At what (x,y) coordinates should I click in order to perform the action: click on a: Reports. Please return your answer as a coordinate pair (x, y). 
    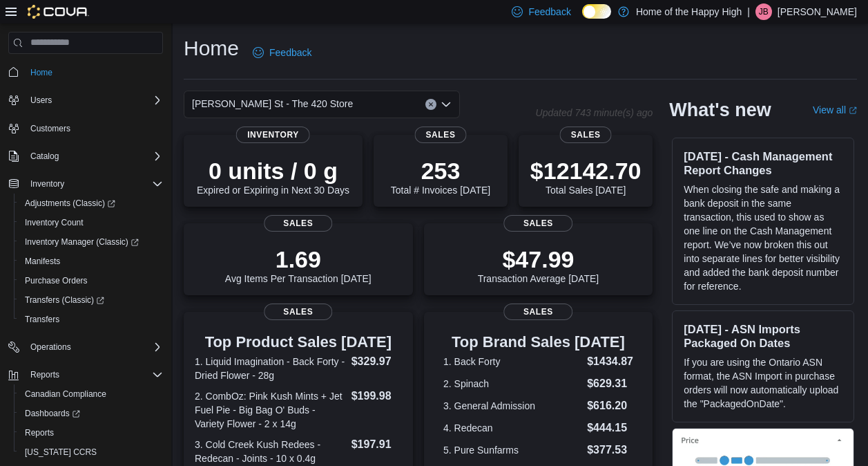
    Looking at the image, I should click on (39, 432).